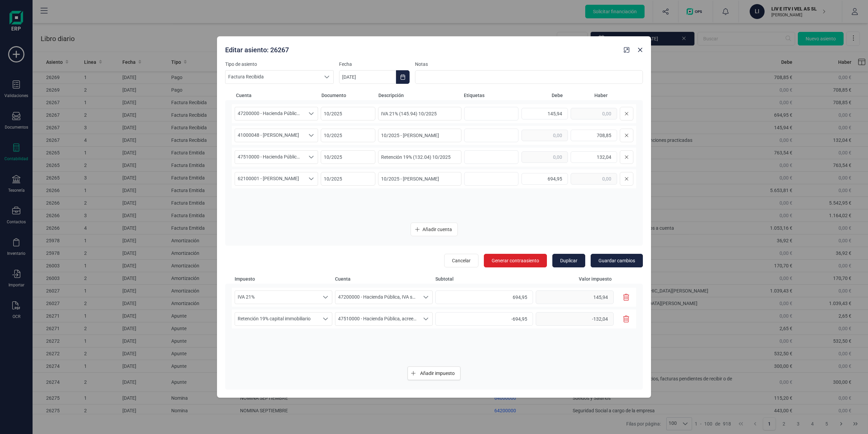  What do you see at coordinates (279, 64) in the screenshot?
I see `label: Tipo de asiento` at bounding box center [279, 64].